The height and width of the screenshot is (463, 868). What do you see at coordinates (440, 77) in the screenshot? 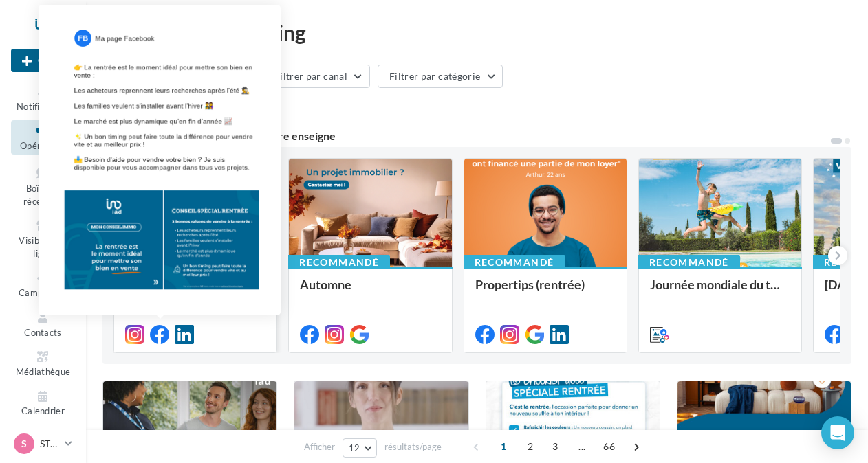
I see `button: Filtrer par catégorie` at bounding box center [440, 77].